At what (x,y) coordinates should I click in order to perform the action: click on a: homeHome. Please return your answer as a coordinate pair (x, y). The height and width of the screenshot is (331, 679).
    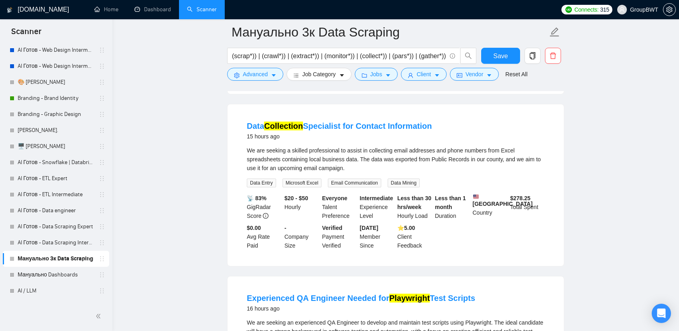
    Looking at the image, I should click on (106, 9).